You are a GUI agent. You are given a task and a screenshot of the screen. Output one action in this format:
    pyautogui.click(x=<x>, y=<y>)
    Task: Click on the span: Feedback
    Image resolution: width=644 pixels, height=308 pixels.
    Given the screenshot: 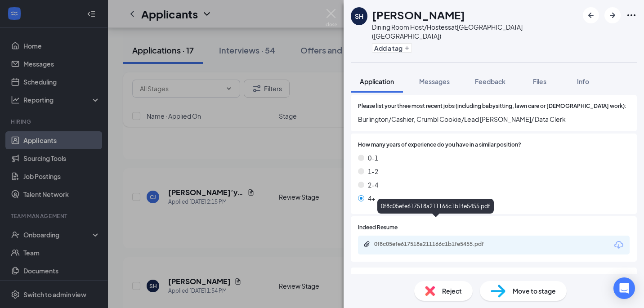 What is the action you would take?
    pyautogui.click(x=490, y=81)
    